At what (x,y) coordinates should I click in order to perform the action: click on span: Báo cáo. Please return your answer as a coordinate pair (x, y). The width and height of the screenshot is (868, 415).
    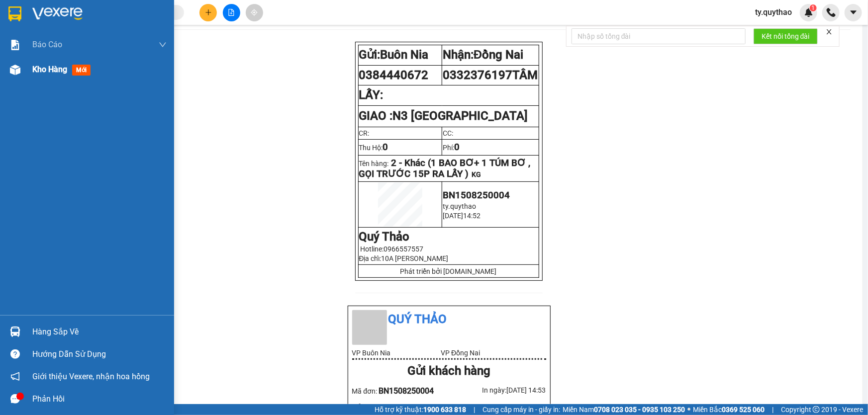
    Looking at the image, I should click on (47, 44).